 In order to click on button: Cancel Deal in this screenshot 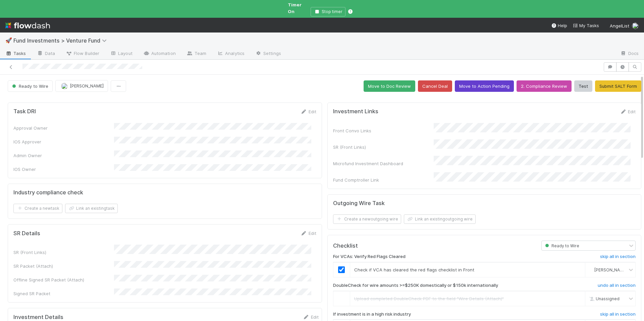, I will do `click(435, 86)`.